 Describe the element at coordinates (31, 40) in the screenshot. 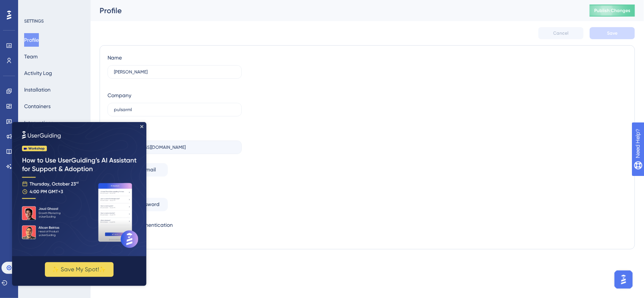

I see `button: Profile` at that location.